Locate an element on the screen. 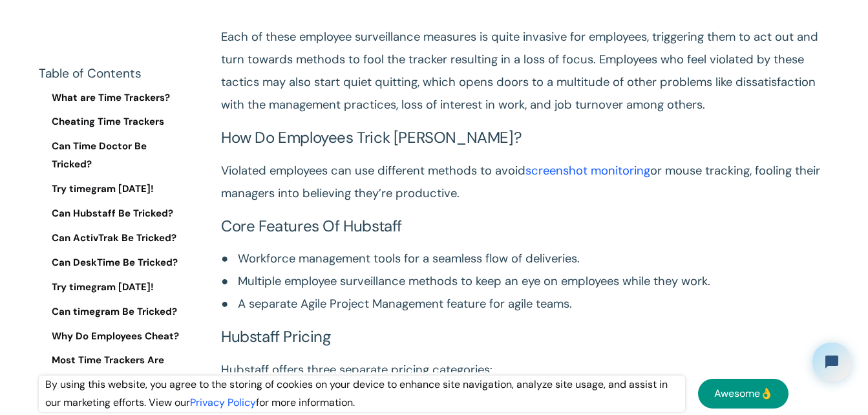  button: Open chat widget is located at coordinates (31, 31).